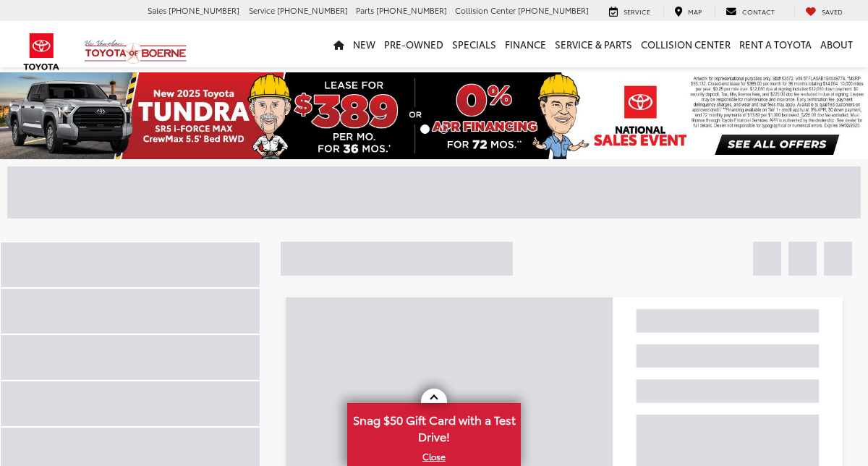 The image size is (868, 466). What do you see at coordinates (365, 10) in the screenshot?
I see `span: Parts` at bounding box center [365, 10].